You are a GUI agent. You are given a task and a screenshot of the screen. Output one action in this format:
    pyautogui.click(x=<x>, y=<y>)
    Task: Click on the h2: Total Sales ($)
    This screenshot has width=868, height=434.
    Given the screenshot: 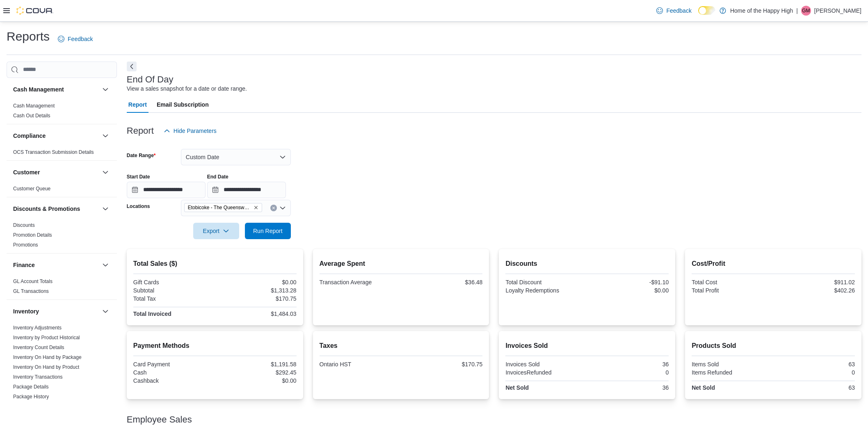 What is the action you would take?
    pyautogui.click(x=215, y=264)
    